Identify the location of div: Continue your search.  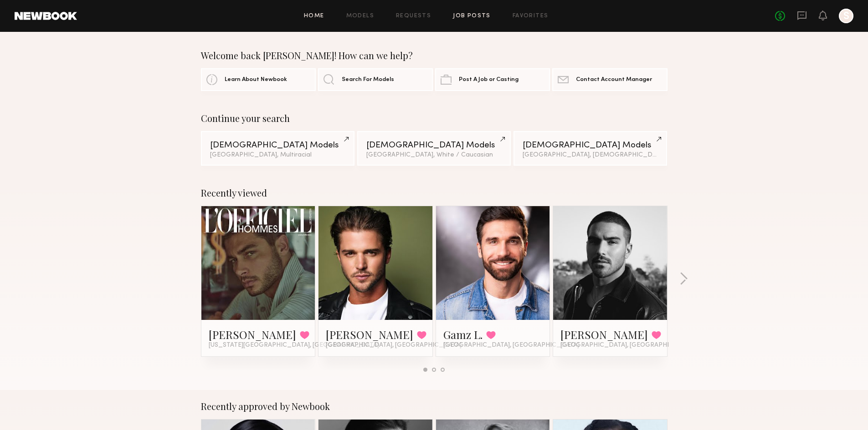
(434, 119).